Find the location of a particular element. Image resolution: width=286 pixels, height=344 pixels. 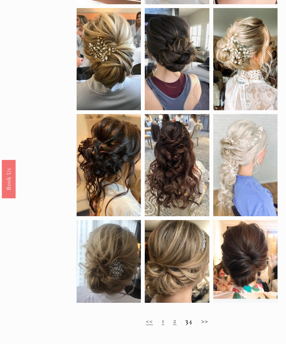

a: Book Us is located at coordinates (8, 179).